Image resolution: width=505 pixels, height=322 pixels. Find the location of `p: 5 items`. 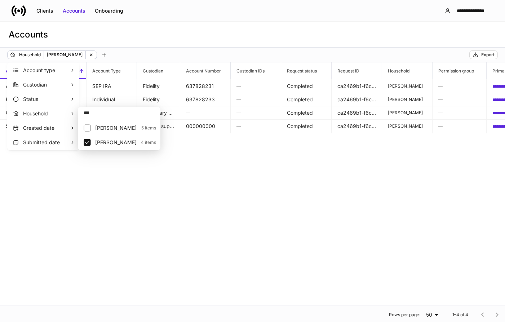

p: 5 items is located at coordinates (146, 128).